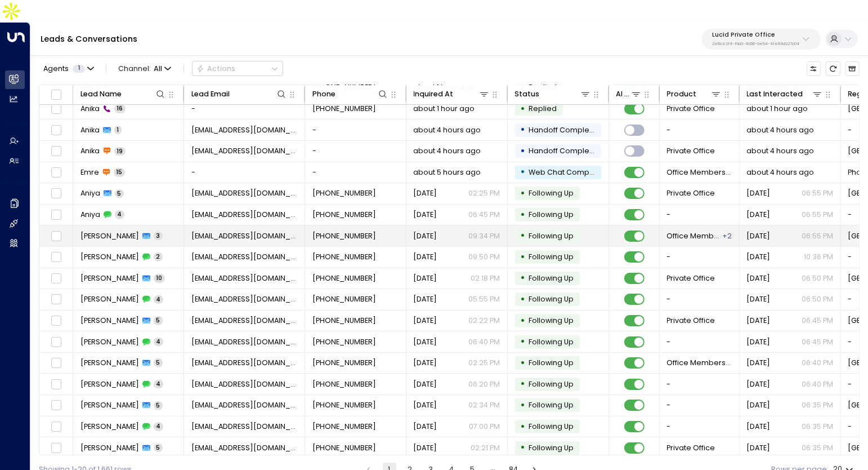 The image size is (868, 470). Describe the element at coordinates (120, 172) in the screenshot. I see `span: 15` at that location.